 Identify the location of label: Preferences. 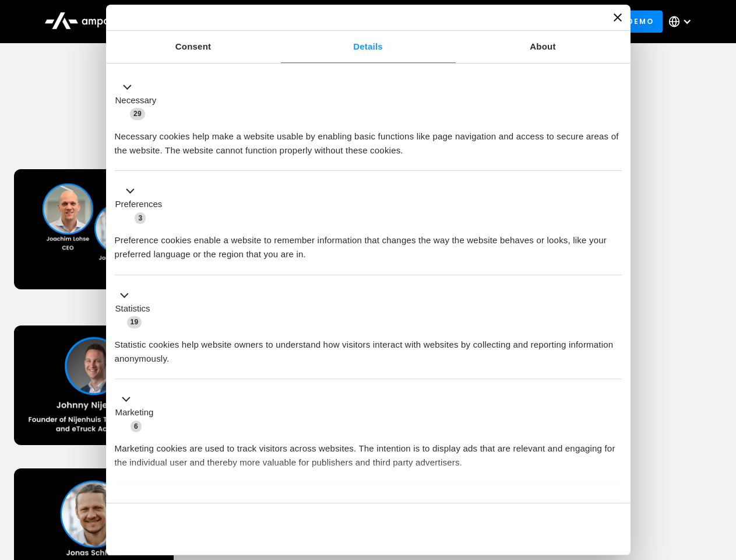
(139, 204).